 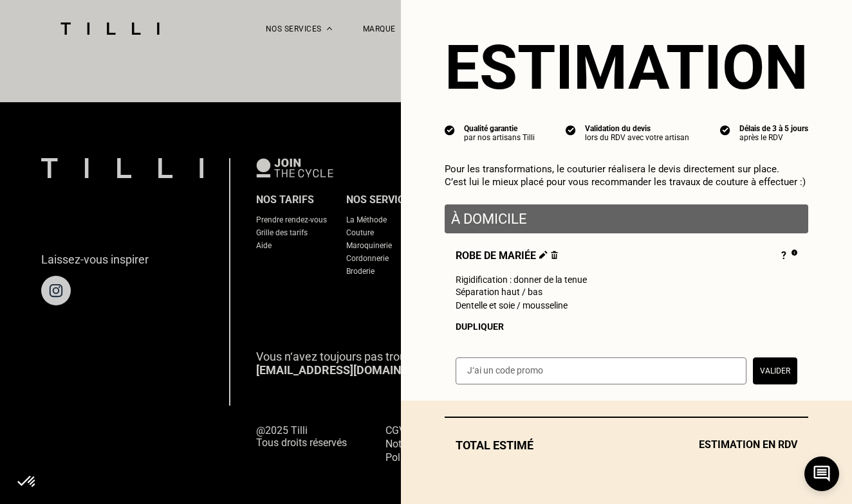 What do you see at coordinates (512, 306) in the screenshot?
I see `span: Dentelle et soie / mousseline` at bounding box center [512, 306].